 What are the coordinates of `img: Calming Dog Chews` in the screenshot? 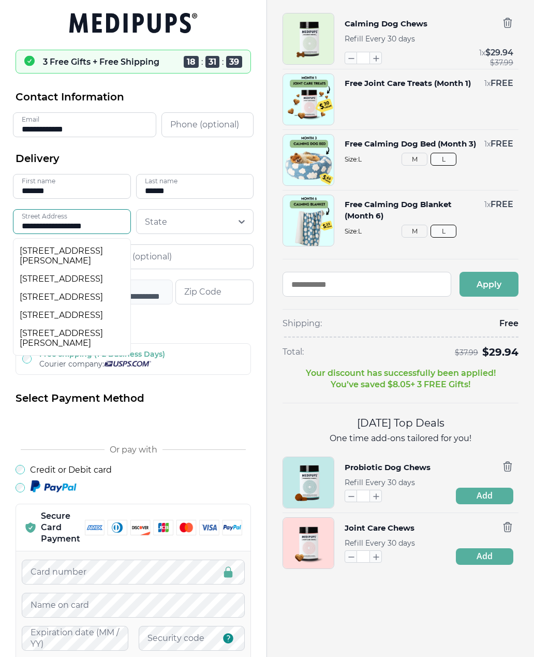 It's located at (309, 39).